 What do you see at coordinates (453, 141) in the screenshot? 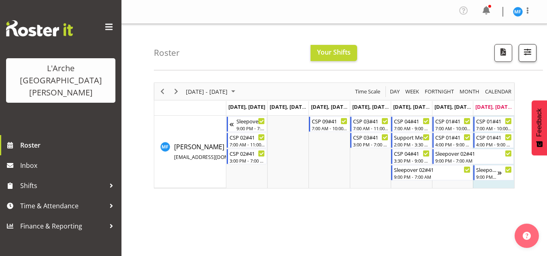
I see `div: Melissa Fry"s event - CSP 01#41 Begin From Saturday, August 30, 2025 at 4:00:00 PM GMT+12:00 Ends...` at bounding box center [453, 141].